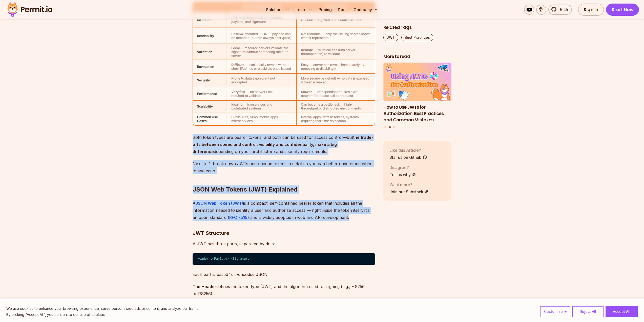 The image size is (644, 322). I want to click on a: Join our Substack, so click(409, 192).